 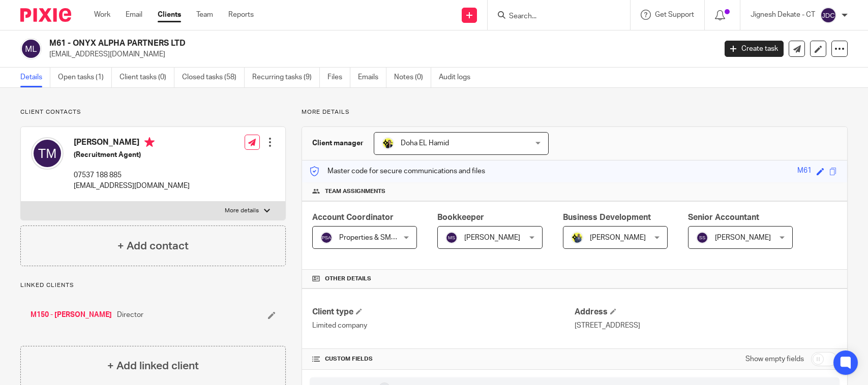 I want to click on span: Account Coordinator, so click(x=353, y=218).